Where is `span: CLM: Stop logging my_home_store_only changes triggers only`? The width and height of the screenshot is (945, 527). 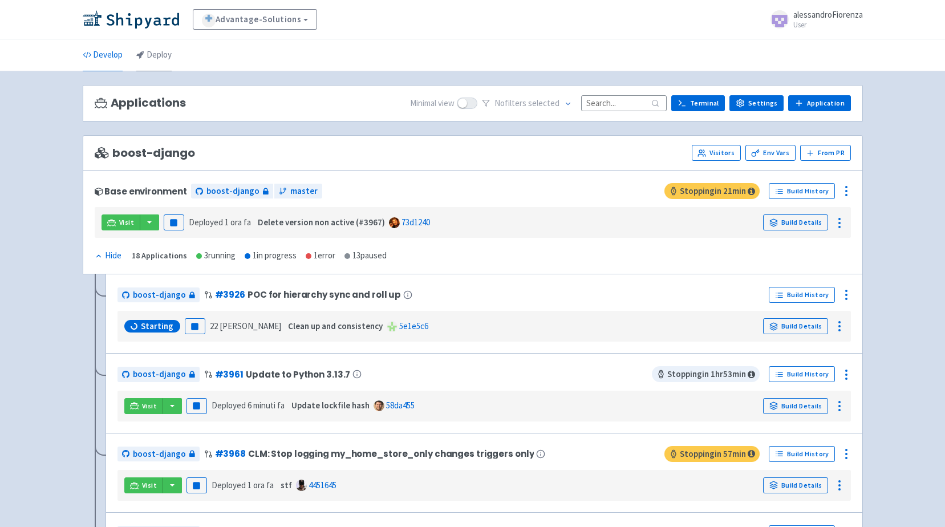
span: CLM: Stop logging my_home_store_only changes triggers only is located at coordinates (391, 453).